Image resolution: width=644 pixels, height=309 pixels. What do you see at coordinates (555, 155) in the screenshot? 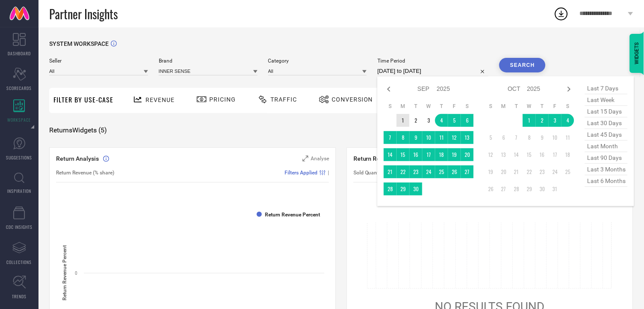
I see `td: Fri Oct 17 2025` at bounding box center [555, 155].